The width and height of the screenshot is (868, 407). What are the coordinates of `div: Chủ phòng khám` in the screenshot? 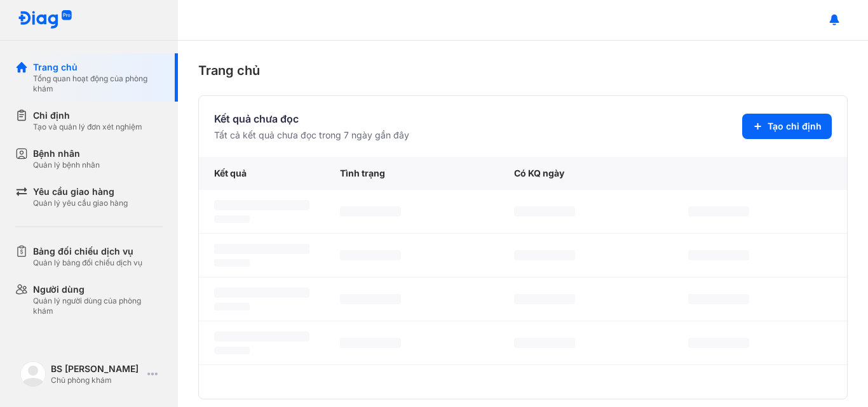 It's located at (97, 380).